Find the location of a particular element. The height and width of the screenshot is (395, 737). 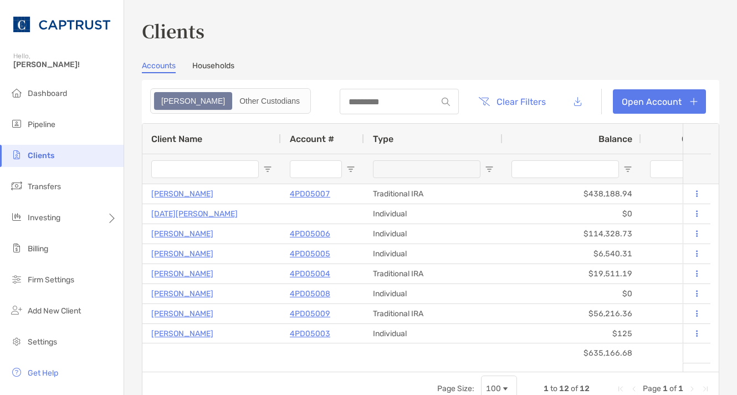

div: Previous Page is located at coordinates (634, 389).